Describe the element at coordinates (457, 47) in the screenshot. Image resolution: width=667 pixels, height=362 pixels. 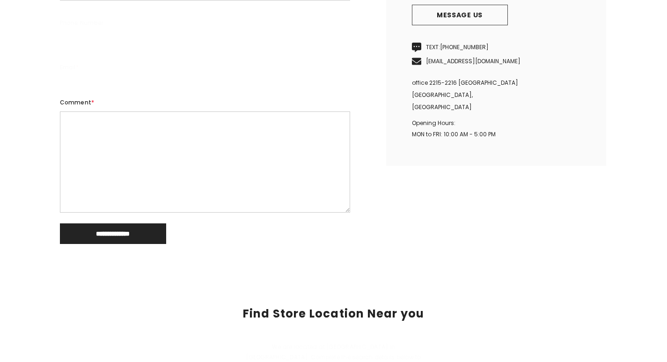
I see `span: TEXT:` at that location.